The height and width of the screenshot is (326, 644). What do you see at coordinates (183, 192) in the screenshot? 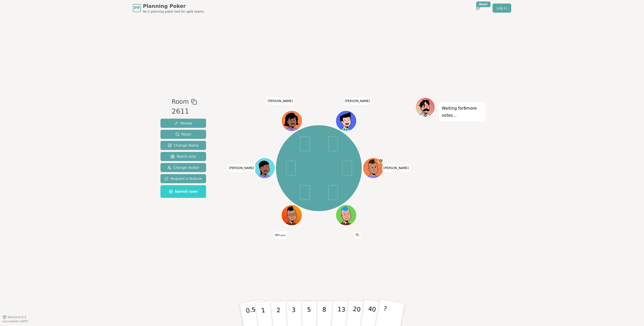
I see `span: Named room` at bounding box center [183, 192].